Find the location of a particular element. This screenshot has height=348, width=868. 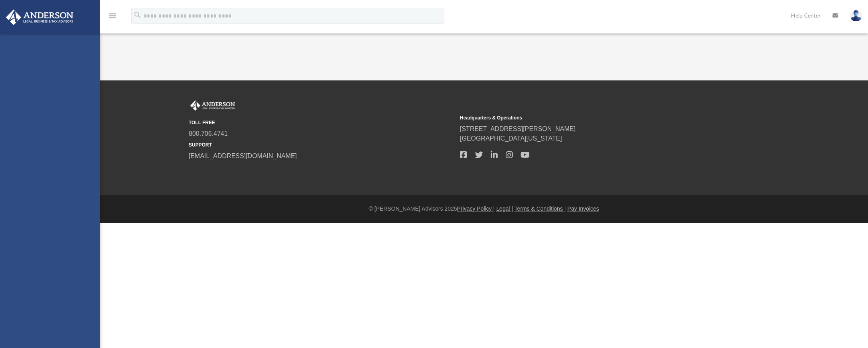

small: Headquarters & Operations is located at coordinates (592, 118).